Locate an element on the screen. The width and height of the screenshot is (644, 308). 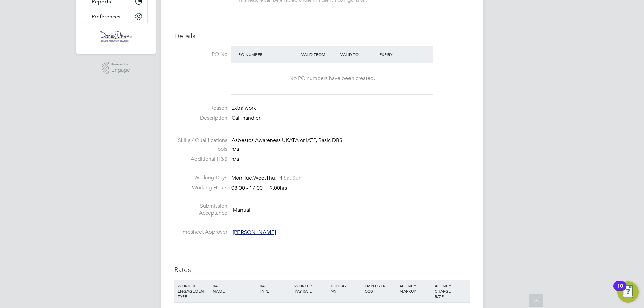
span: Preferences is located at coordinates (106, 17).